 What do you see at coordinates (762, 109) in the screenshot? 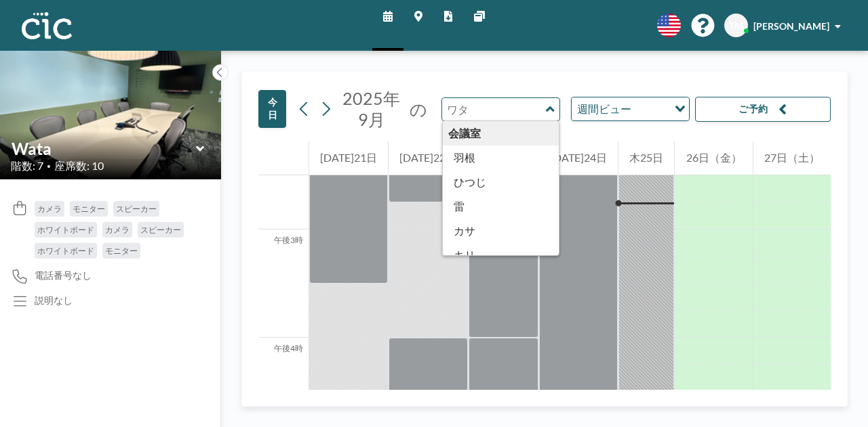
I see `button: ご予約` at bounding box center [762, 109].